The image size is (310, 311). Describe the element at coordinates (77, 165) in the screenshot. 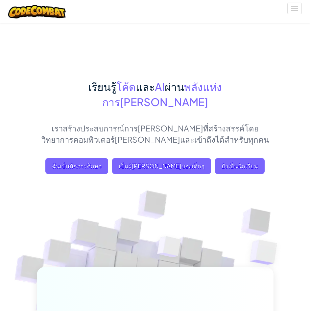

I see `font: ฉันเป็นนักการศึกษา` at that location.